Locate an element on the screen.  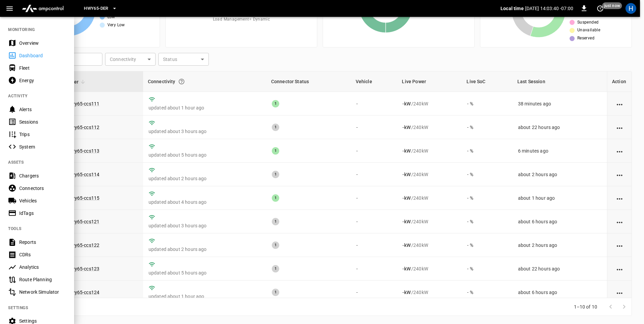
div: Dashboard is located at coordinates (43, 55).